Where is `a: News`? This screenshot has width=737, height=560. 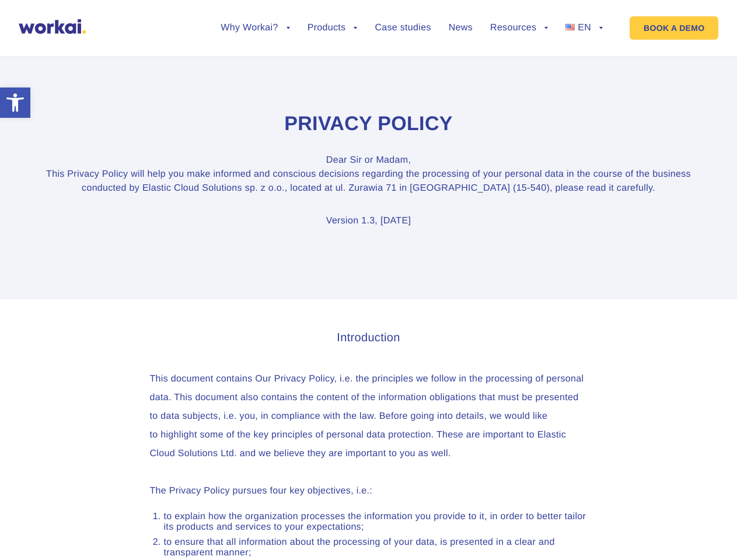 a: News is located at coordinates (461, 28).